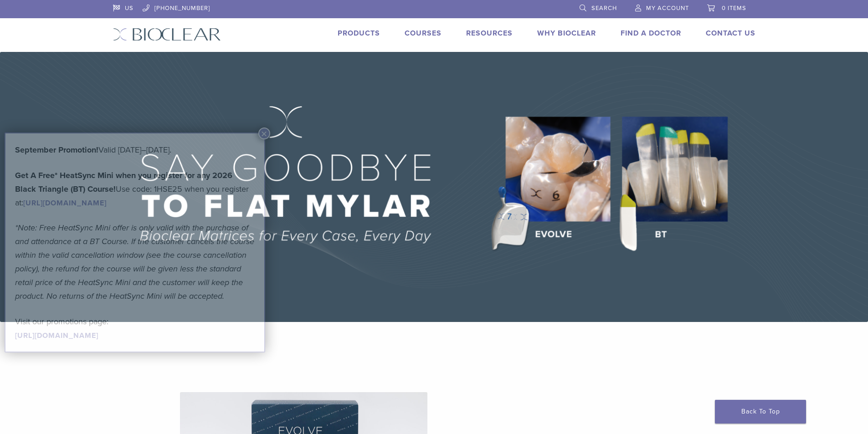 This screenshot has width=868, height=434. Describe the element at coordinates (135, 189) in the screenshot. I see `p: Use code: 1HSE25 when you register at:` at that location.